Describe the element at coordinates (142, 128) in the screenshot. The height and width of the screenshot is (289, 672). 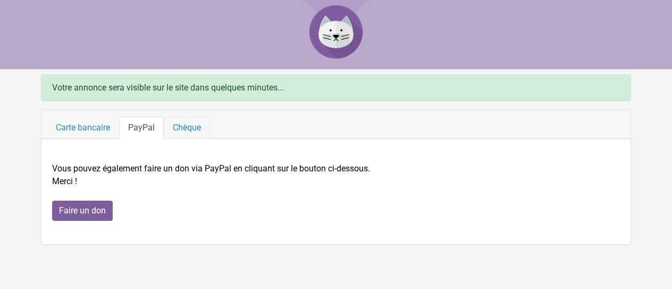
I see `a: PayPal` at that location.